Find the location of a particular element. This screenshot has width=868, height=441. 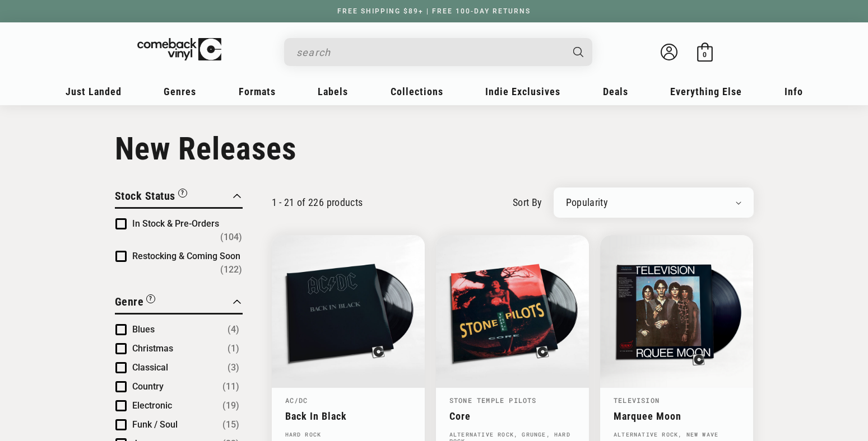

span: Number of products: (19) is located at coordinates (231, 406).